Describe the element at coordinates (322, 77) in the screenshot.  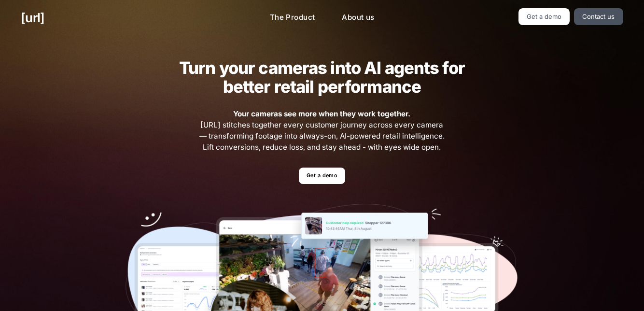
I see `h2: Turn your cameras into AI agents for better retail performance` at that location.